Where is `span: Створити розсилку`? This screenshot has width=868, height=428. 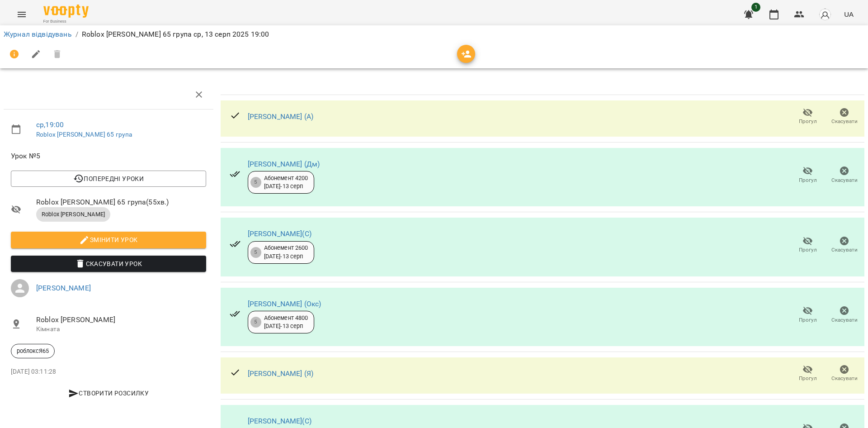 span: Створити розсилку is located at coordinates (109, 394).